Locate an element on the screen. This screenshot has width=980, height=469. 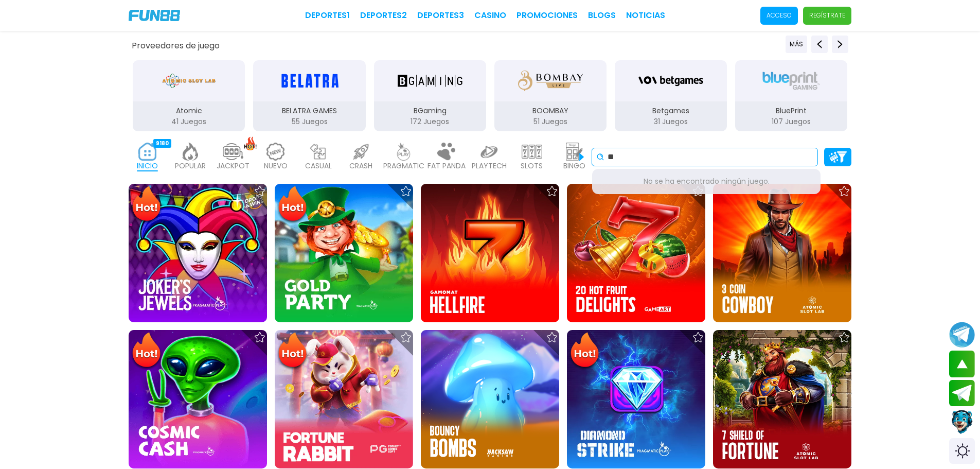
img: jackpot_light.webp is located at coordinates (233, 152).